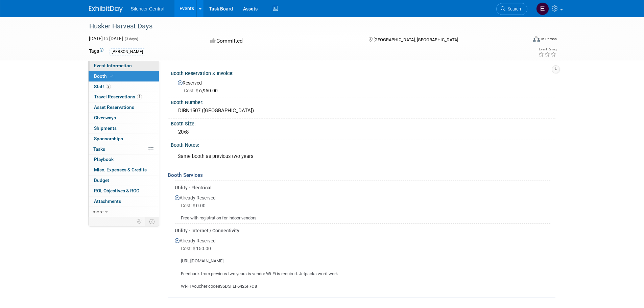  I want to click on td: Personalize Event Tab Strip, so click(139, 222).